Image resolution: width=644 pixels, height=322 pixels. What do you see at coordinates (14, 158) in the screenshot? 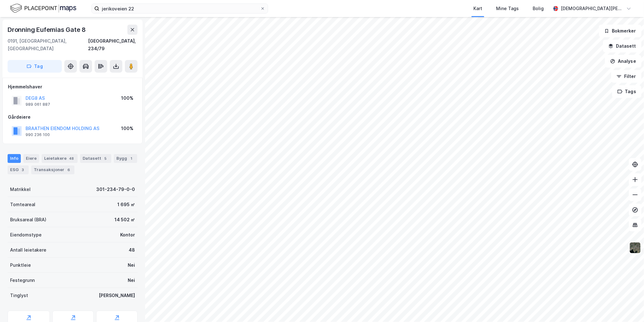
I see `div: Info` at bounding box center [14, 158].